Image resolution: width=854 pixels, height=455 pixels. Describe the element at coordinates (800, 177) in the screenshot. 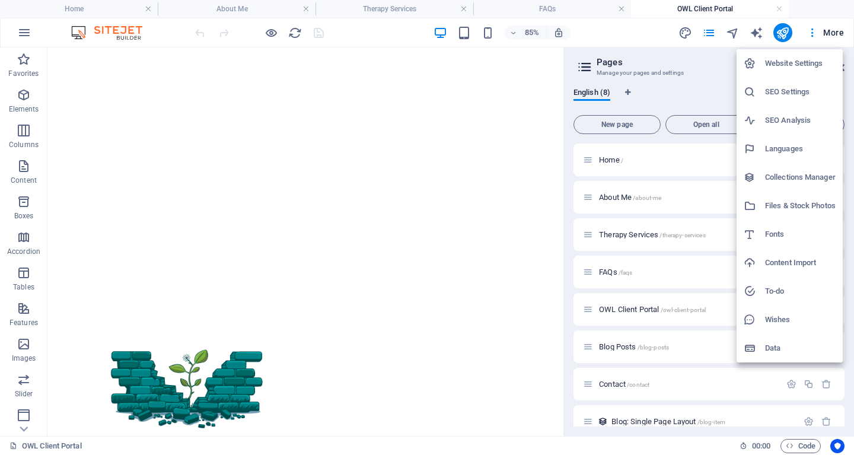

I see `h6: Collections Manager` at that location.